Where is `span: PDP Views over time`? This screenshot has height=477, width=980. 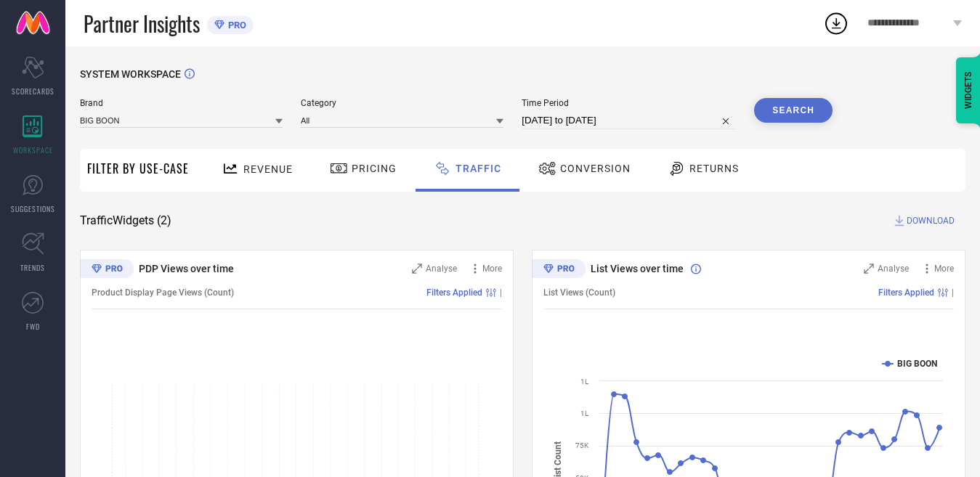
span: PDP Views over time is located at coordinates (186, 269).